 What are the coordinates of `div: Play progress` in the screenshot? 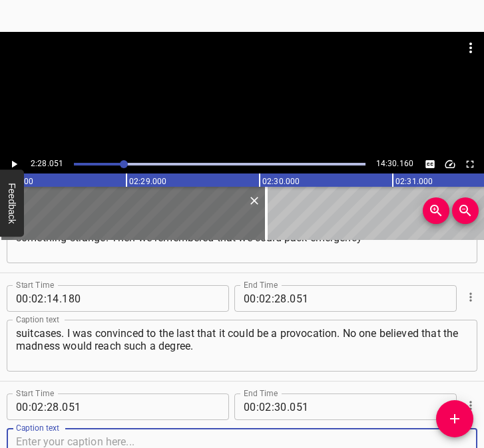 It's located at (219, 164).